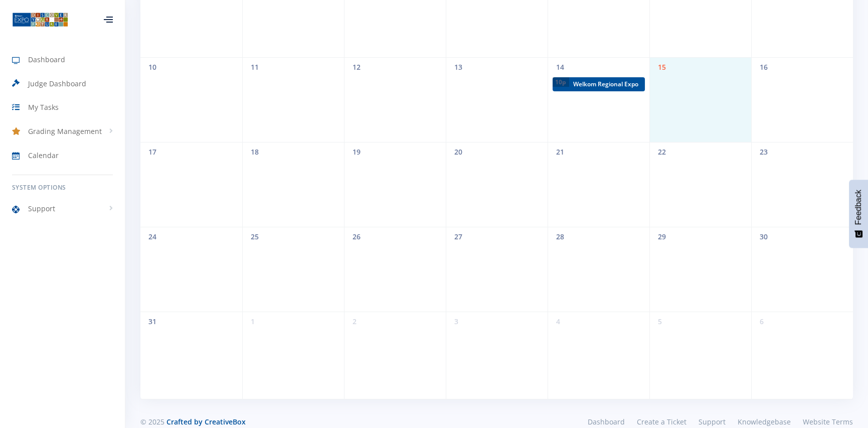 This screenshot has height=428, width=868. Describe the element at coordinates (700, 67) in the screenshot. I see `span: 15` at that location.